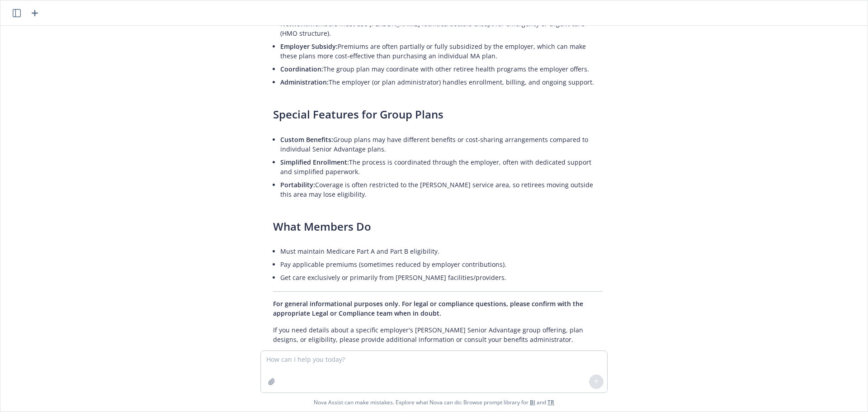 The width and height of the screenshot is (868, 412). Describe the element at coordinates (297, 185) in the screenshot. I see `span: Portability:` at that location.